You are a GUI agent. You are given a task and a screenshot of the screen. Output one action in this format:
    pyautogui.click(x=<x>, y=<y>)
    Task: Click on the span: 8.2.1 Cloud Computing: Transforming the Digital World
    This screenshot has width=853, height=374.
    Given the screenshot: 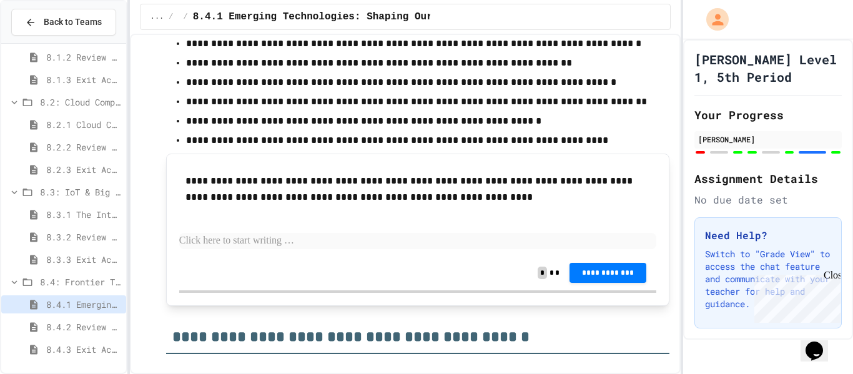 What is the action you would take?
    pyautogui.click(x=84, y=124)
    